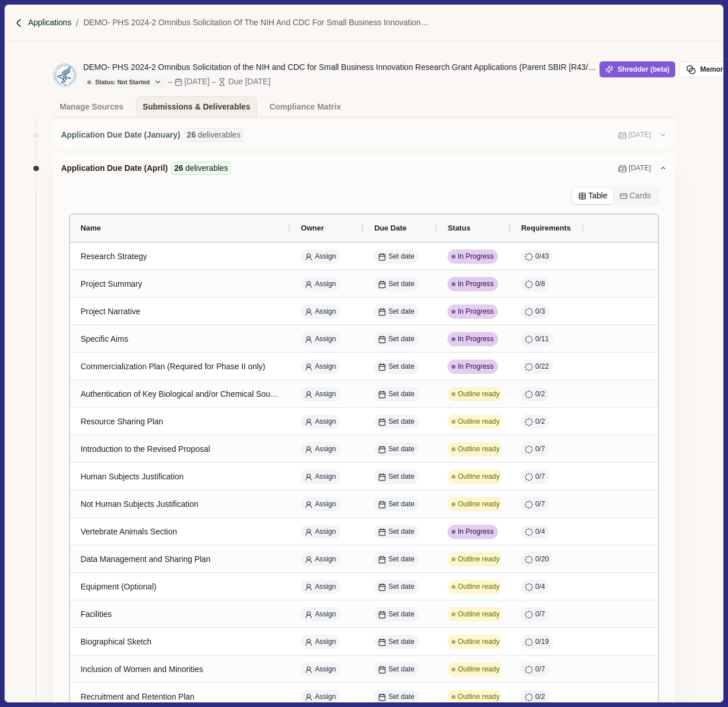 The width and height of the screenshot is (728, 707). Describe the element at coordinates (180, 449) in the screenshot. I see `div: Introduction to the Revised Proposal` at that location.